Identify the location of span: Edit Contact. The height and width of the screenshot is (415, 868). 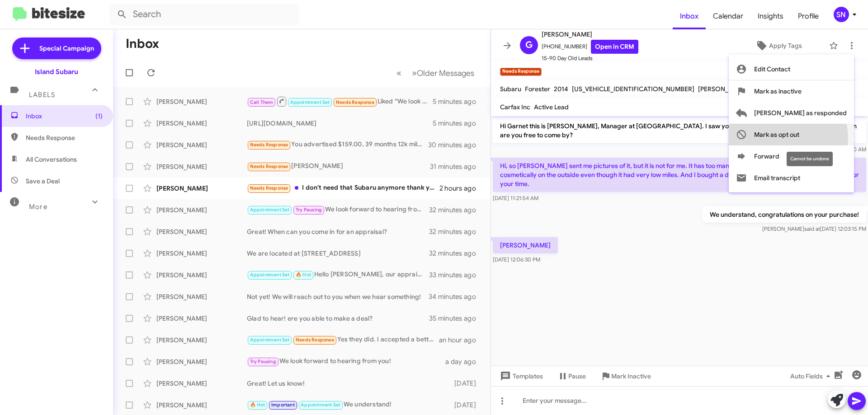
(772, 69).